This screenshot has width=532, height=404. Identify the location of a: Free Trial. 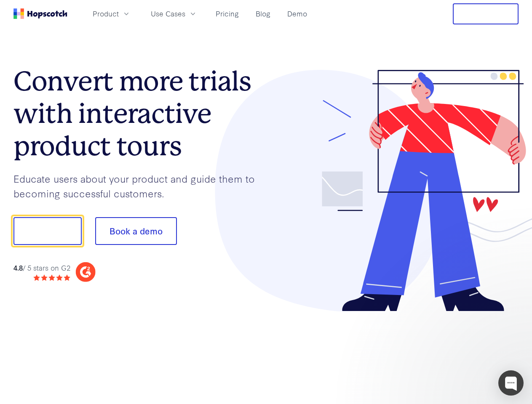
(485, 14).